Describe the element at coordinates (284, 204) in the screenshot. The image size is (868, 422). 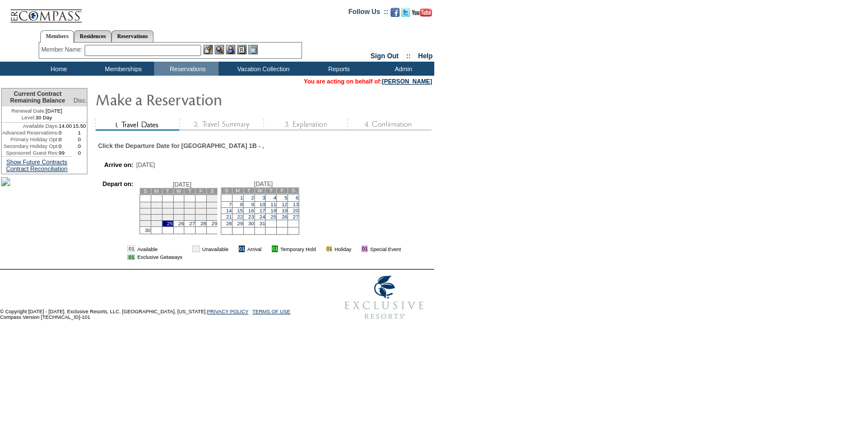
I see `a: 12` at that location.